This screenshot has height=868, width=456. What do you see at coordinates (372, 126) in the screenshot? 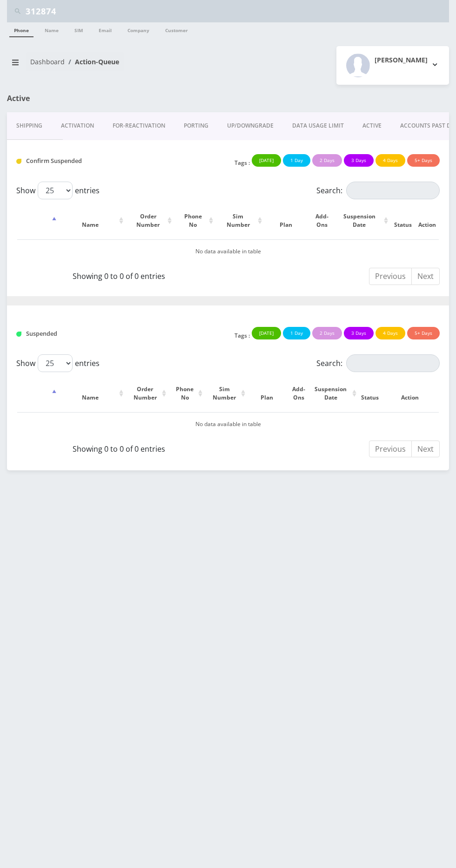
I see `a: ACTIVE` at bounding box center [372, 126].